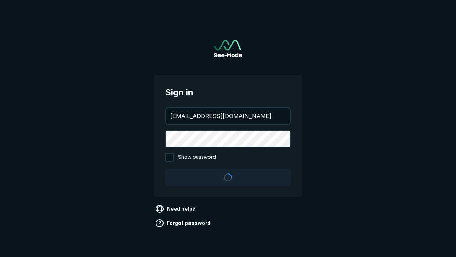 Image resolution: width=456 pixels, height=257 pixels. What do you see at coordinates (228, 116) in the screenshot?
I see `input: your@email.com` at bounding box center [228, 116].